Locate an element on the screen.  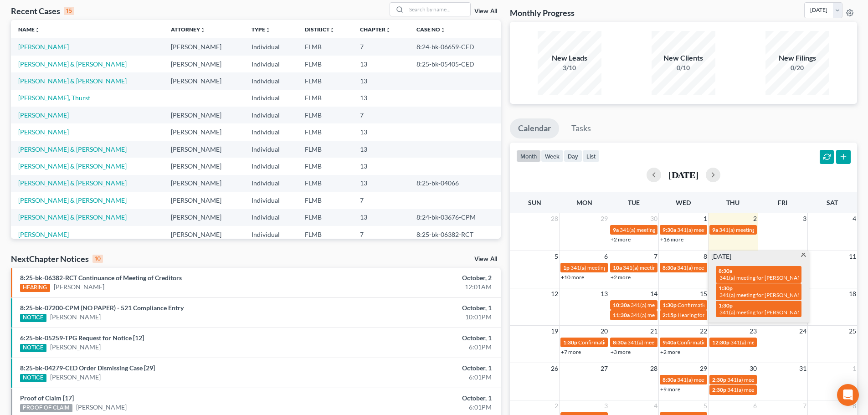
span: 15 is located at coordinates (703, 294).